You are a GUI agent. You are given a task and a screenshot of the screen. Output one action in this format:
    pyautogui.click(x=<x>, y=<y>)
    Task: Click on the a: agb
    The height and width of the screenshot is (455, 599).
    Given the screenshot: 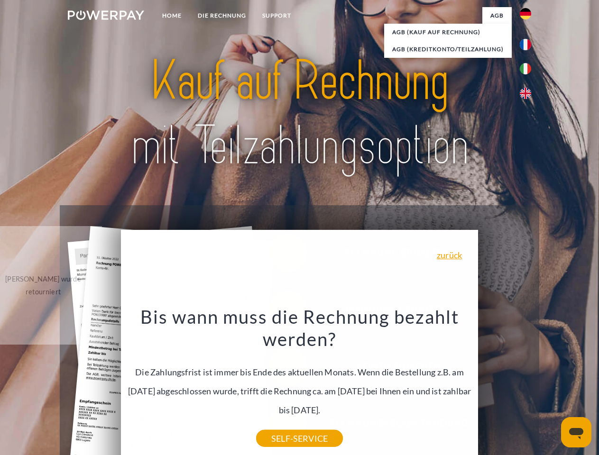 What is the action you would take?
    pyautogui.click(x=497, y=16)
    